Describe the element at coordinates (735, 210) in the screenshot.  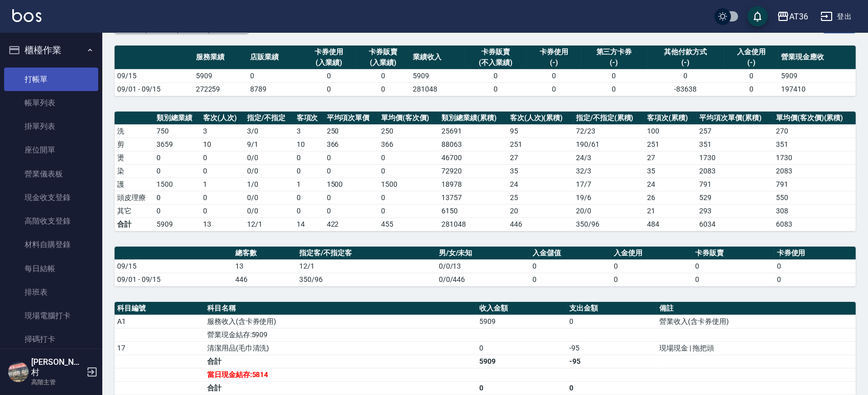
I see `td: 293` at that location.